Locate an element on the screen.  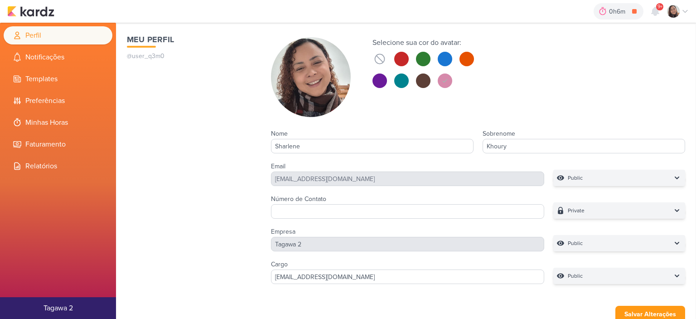
label: Empresa is located at coordinates (283, 231).